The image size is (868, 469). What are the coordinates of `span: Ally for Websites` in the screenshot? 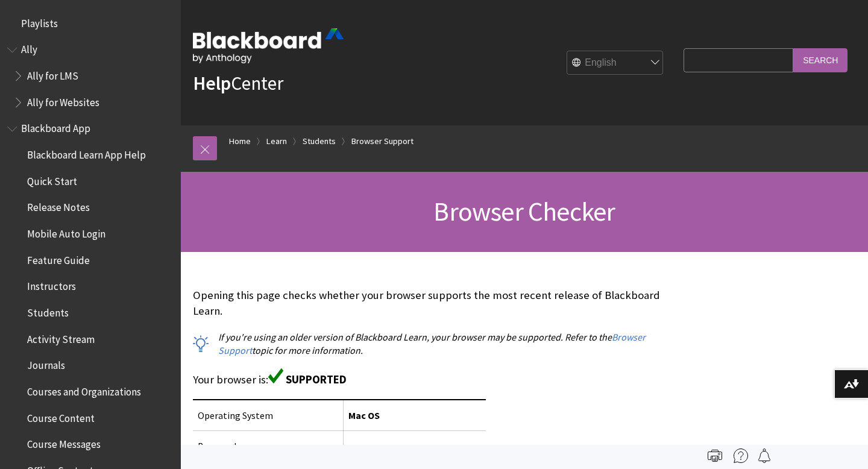 It's located at (63, 100).